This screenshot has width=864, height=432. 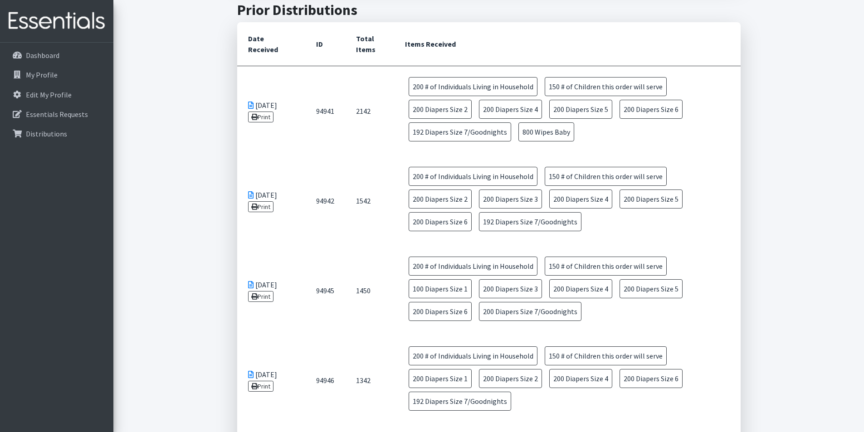 What do you see at coordinates (57, 21) in the screenshot?
I see `img: HumanEssentials` at bounding box center [57, 21].